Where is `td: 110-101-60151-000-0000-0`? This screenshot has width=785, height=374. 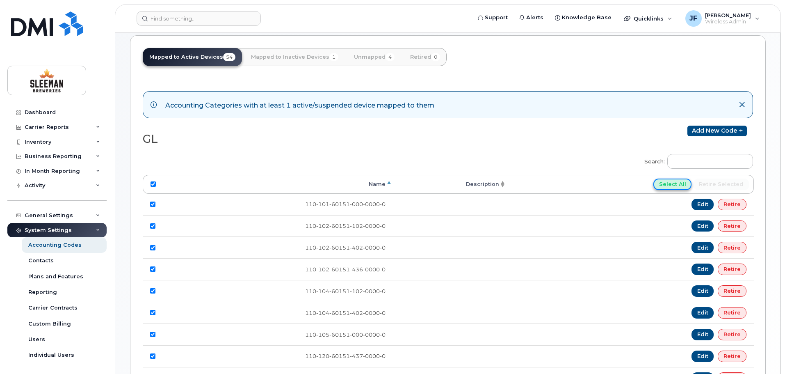
td: 110-101-60151-000-0000-0 is located at coordinates (278, 204).